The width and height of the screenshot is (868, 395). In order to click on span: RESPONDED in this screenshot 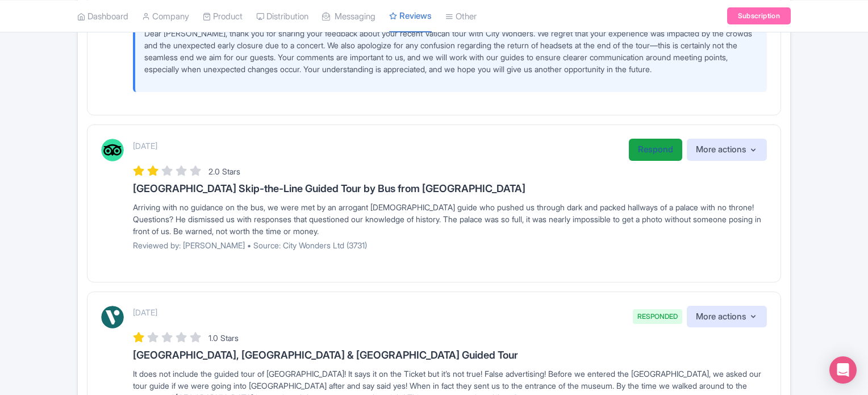, I will do `click(657, 317)`.